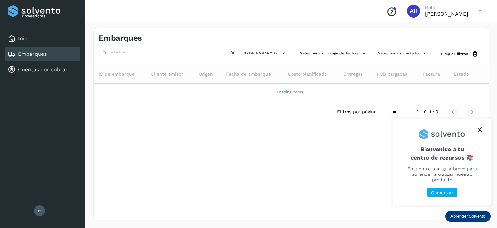 Image resolution: width=497 pixels, height=228 pixels. Describe the element at coordinates (403, 53) in the screenshot. I see `button: Selecciona un estado` at that location.